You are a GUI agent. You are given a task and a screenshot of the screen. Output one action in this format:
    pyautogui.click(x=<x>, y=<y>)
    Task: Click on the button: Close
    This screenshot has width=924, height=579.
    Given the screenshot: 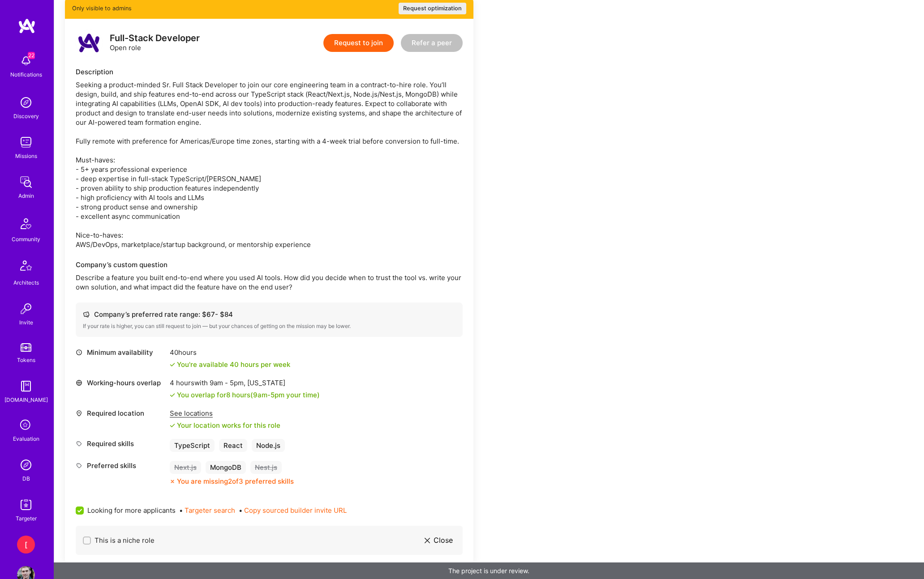 What is the action you would take?
    pyautogui.click(x=438, y=541)
    